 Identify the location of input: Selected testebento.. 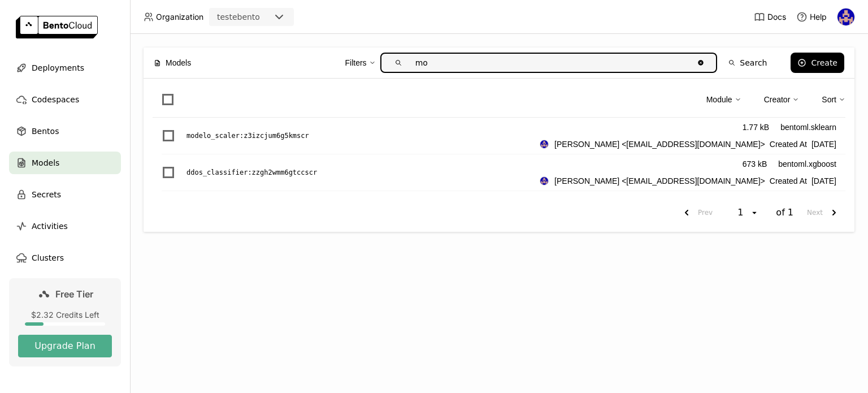
(262, 17).